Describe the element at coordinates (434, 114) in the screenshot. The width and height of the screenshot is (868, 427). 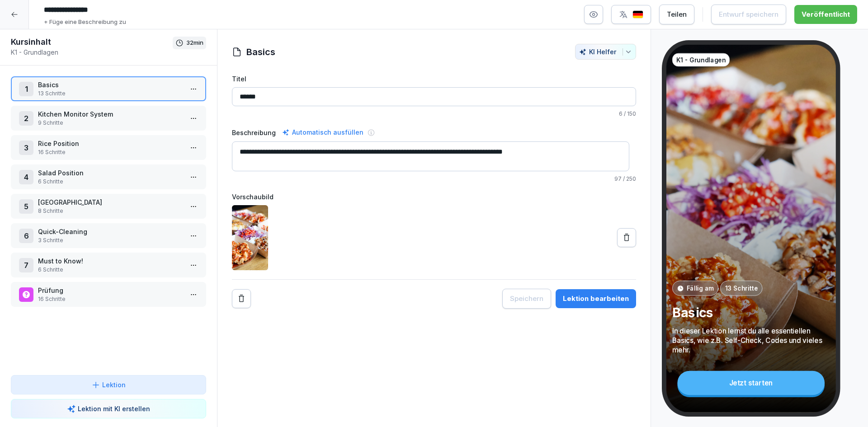
I see `p: / 150` at that location.